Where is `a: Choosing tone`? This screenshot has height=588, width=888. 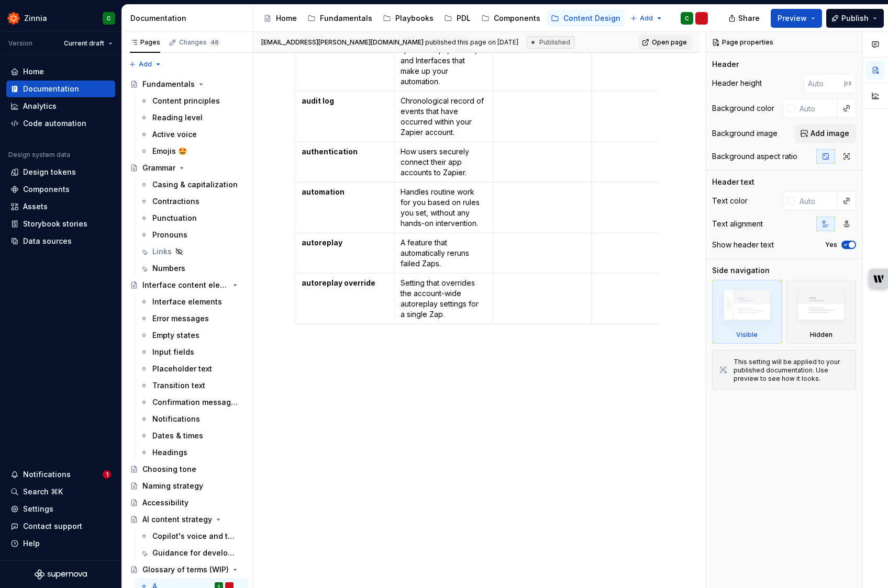
a: Choosing tone is located at coordinates (187, 469).